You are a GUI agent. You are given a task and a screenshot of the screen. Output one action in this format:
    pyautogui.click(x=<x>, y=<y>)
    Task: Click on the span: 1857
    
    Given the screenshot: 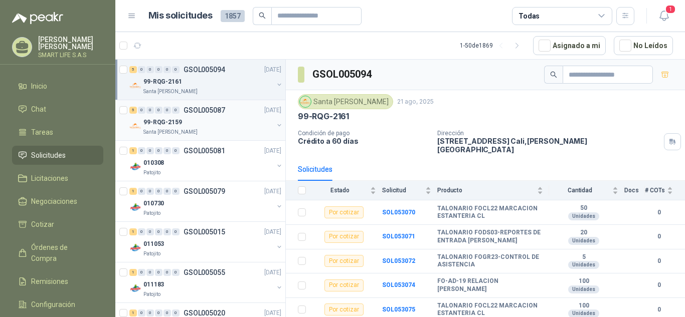 What is the action you would take?
    pyautogui.click(x=233, y=16)
    